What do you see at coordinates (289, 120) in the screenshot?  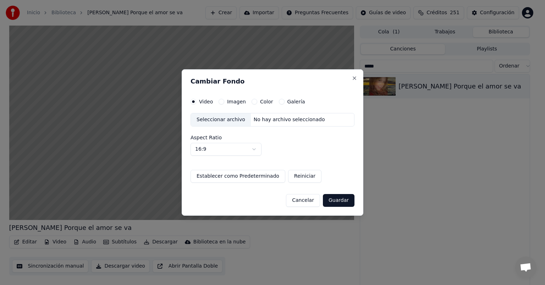 I see `div: No hay archivo seleccionado` at bounding box center [289, 120].